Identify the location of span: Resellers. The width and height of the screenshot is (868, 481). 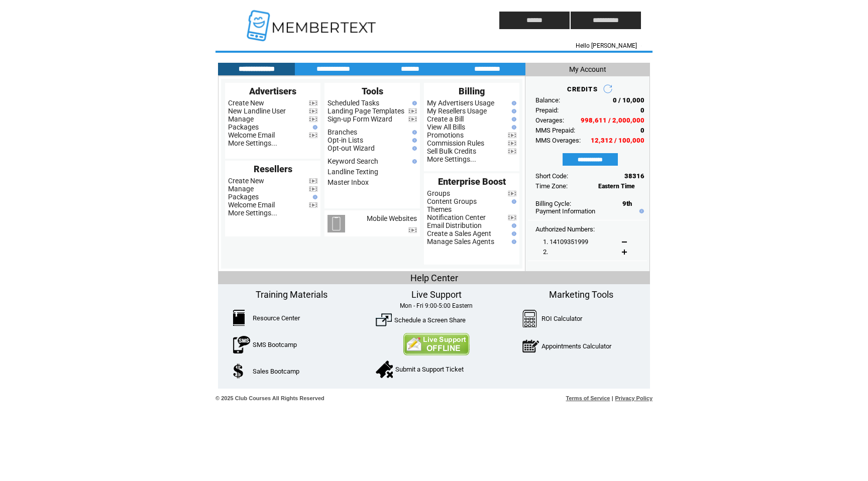
(273, 169).